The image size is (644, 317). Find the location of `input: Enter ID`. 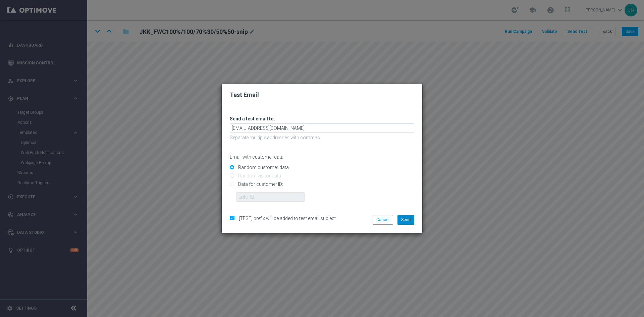

input: Enter ID is located at coordinates (270, 197).